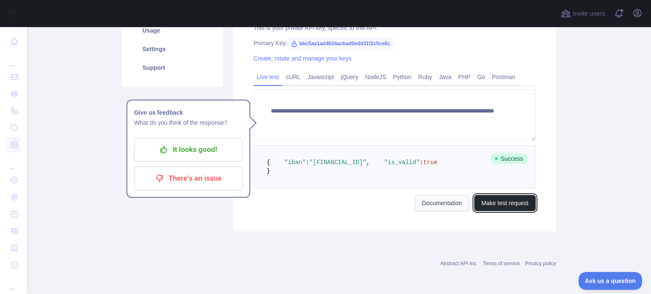  Describe the element at coordinates (268, 77) in the screenshot. I see `a: Live test` at that location.